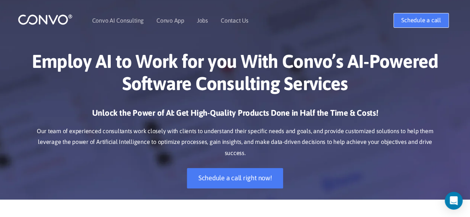 The height and width of the screenshot is (217, 470). Describe the element at coordinates (234, 20) in the screenshot. I see `a: Contact Us` at that location.